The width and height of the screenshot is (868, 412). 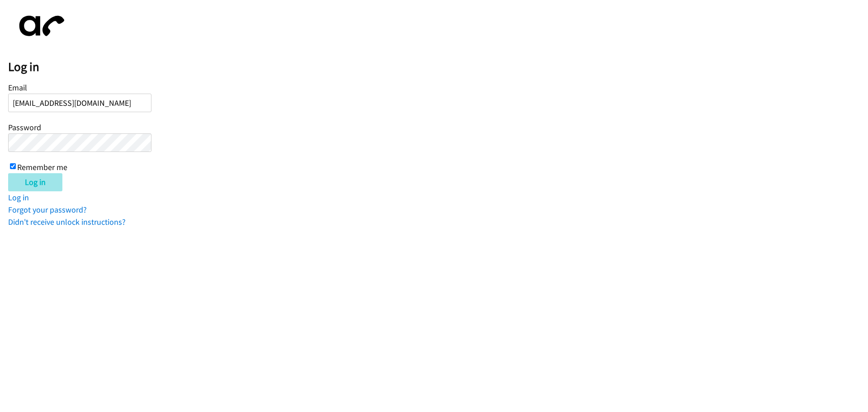 What do you see at coordinates (438, 67) in the screenshot?
I see `h2: Log in` at bounding box center [438, 67].